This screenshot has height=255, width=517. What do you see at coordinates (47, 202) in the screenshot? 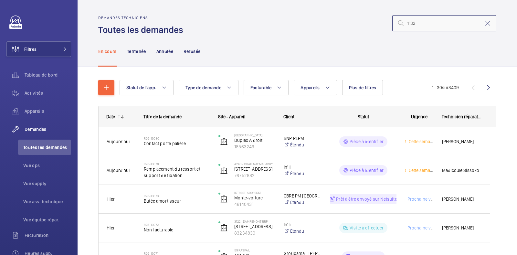
I see `span: Vue ass. technique` at bounding box center [47, 202].